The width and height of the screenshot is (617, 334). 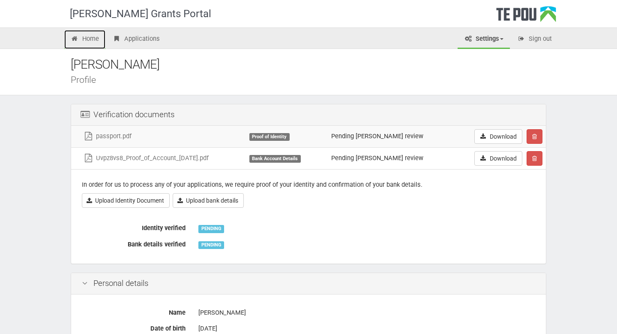 What do you see at coordinates (134, 243) in the screenshot?
I see `label: Bank details verified` at bounding box center [134, 243].